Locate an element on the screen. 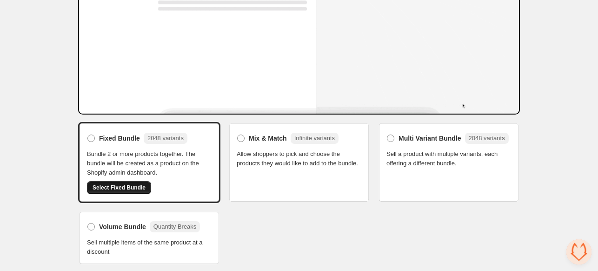  span: Multi Variant Bundle is located at coordinates (430, 138).